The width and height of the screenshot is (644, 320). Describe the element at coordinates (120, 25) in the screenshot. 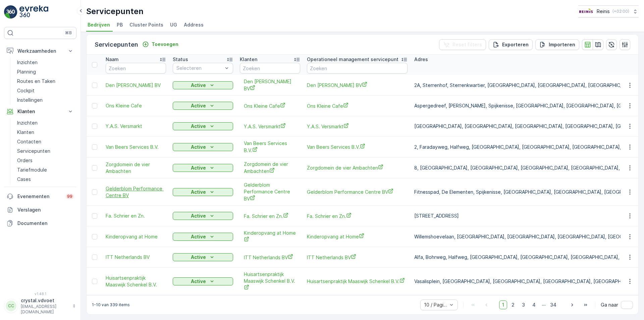

I see `span: PB` at that location.